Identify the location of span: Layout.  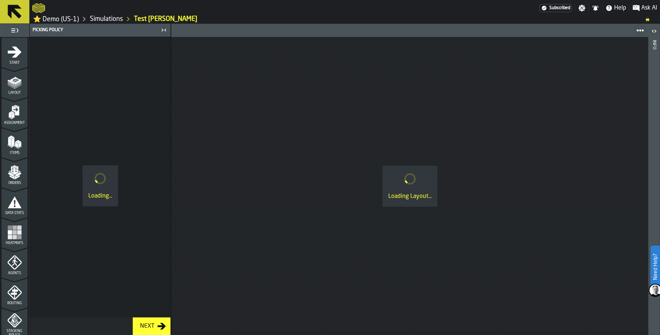
(14, 93).